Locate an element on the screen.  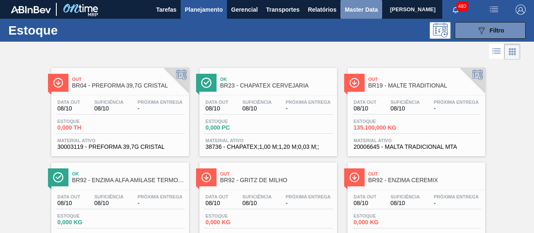
span: BR92 - GRITZ DE MILHO is located at coordinates (276, 180).